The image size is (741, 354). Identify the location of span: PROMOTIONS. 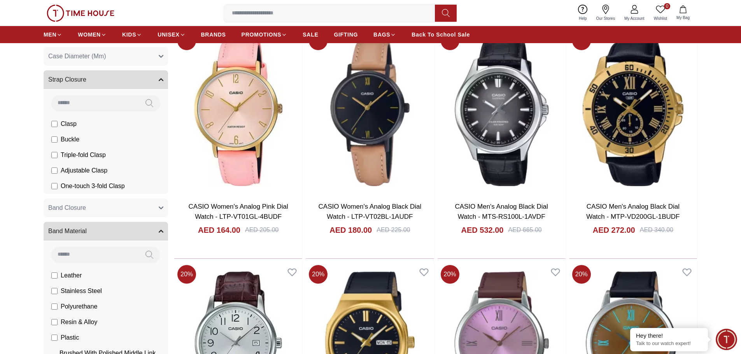
(261, 35).